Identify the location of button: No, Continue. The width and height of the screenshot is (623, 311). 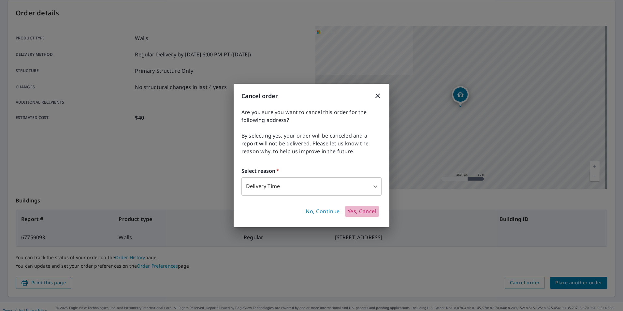
(323, 212).